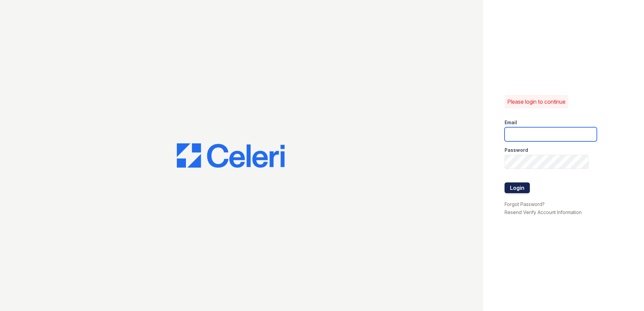  I want to click on img: CE_Logo_Blue-a8612792a0a2168367f1c8372b55b34899dd931a85d93a1a3d3e32e68fde9ad4.png, so click(231, 156).